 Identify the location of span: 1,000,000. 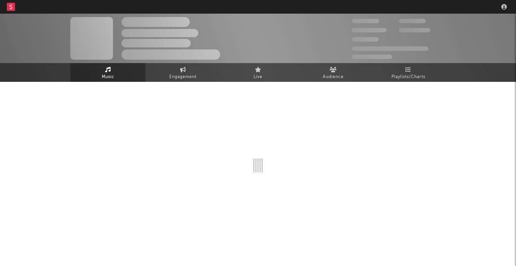
(415, 30).